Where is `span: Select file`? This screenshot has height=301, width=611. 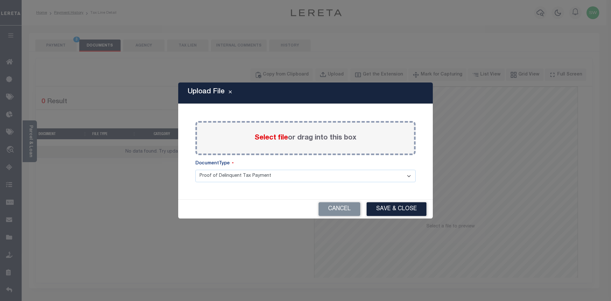
span: Select file is located at coordinates (271, 138).